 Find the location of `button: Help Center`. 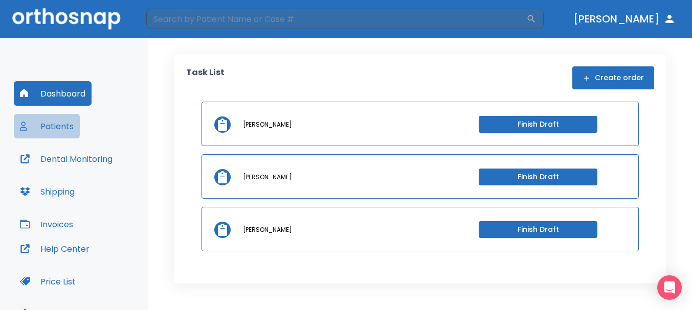

button: Help Center is located at coordinates (55, 249).